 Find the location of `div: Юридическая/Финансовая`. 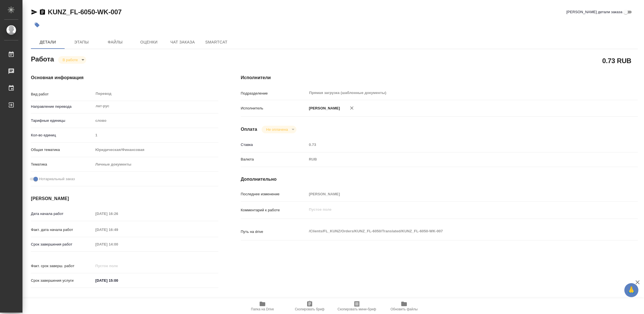

div: Юридическая/Финансовая is located at coordinates (156, 150).